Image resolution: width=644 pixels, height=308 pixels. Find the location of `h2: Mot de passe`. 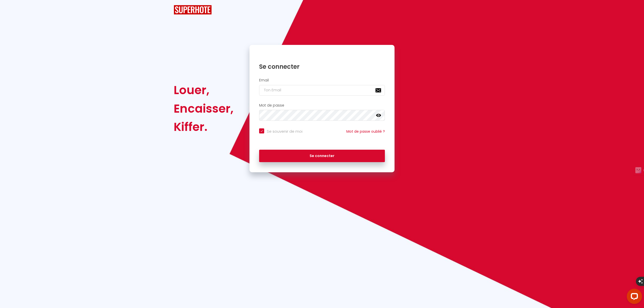

h2: Mot de passe is located at coordinates (322, 105).